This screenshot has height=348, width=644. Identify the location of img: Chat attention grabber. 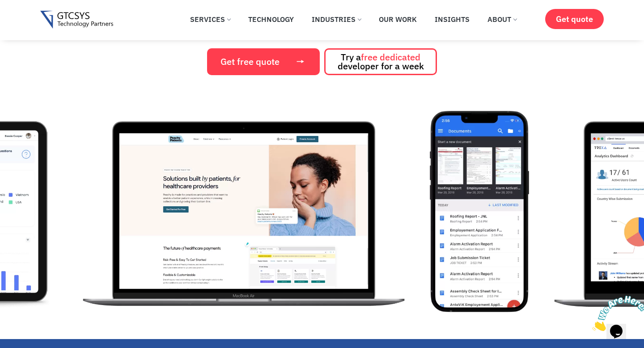
(31, 21).